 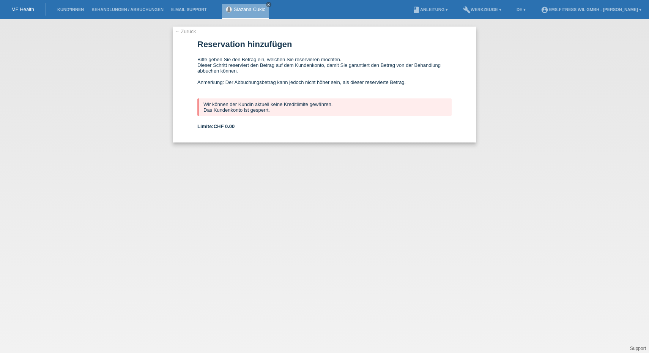 I want to click on h1: Reservation hinzufügen, so click(x=324, y=44).